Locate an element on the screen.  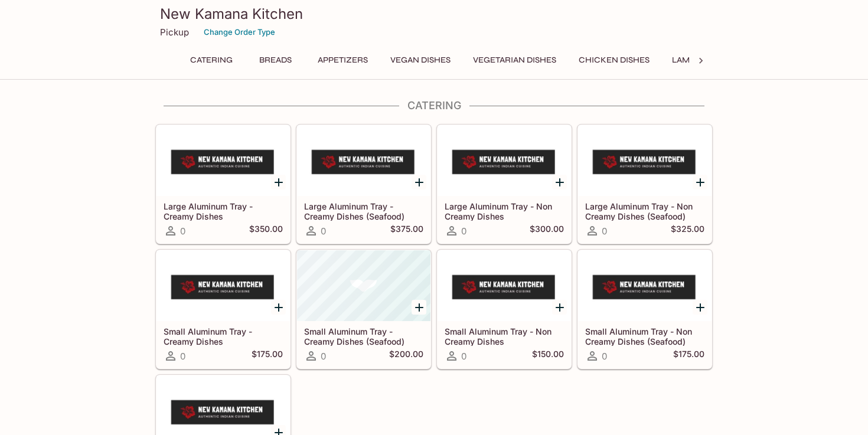
a: Small Aluminum Tray - Creamy Dishes (Seafood)0$200.00 is located at coordinates (364, 309).